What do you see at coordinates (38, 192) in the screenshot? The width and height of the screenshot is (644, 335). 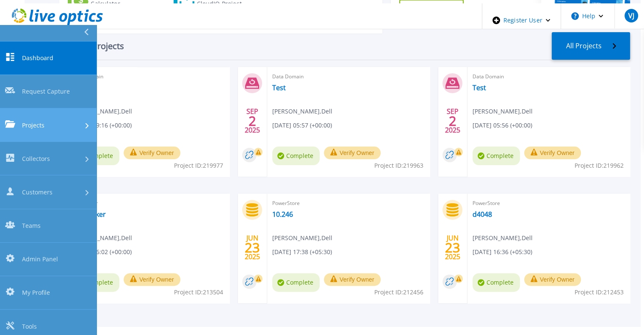 I see `span: Customers` at bounding box center [38, 192].